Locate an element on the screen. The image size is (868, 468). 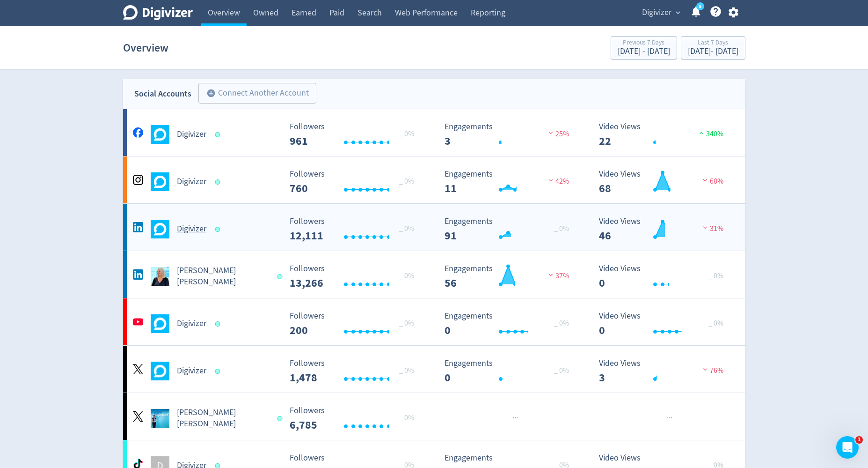
span: 76% is located at coordinates (712, 371).